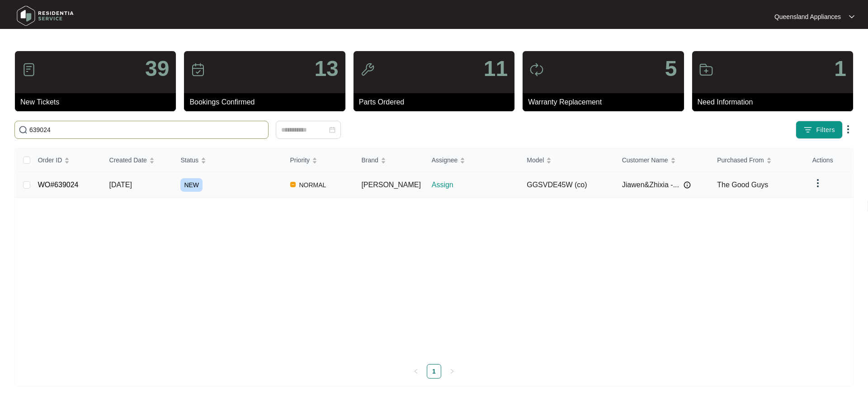  I want to click on td: GGSVDE45W (co), so click(566, 185).